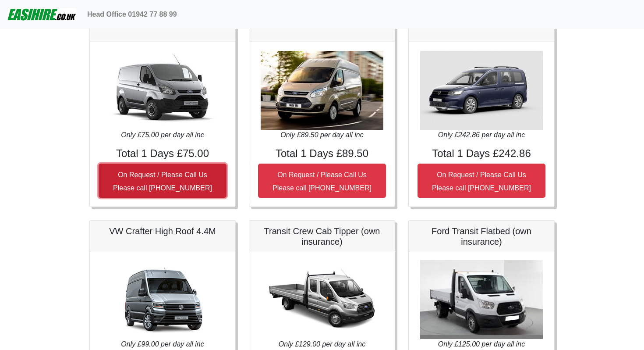 The image size is (644, 350). I want to click on i: Only £99.00 per day all inc, so click(162, 343).